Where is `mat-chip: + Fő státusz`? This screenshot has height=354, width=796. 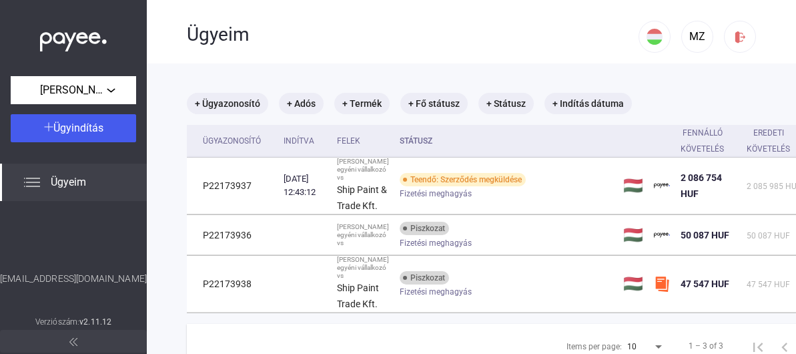
mat-chip: + Fő státusz is located at coordinates (434, 103).